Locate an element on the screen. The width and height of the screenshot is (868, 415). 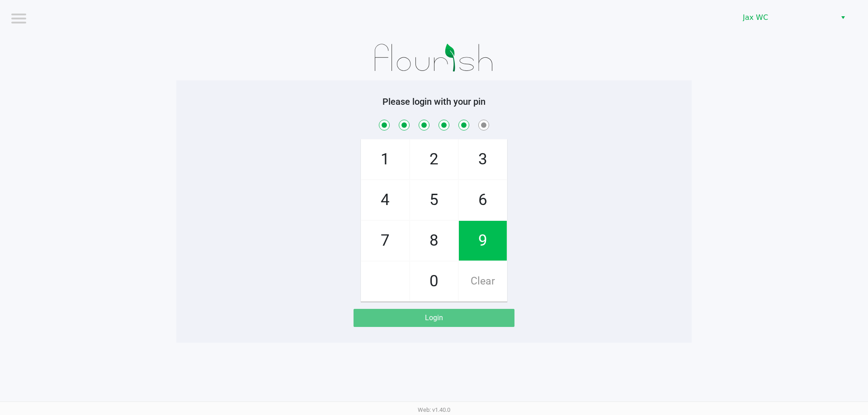
span: 2 is located at coordinates (434, 159).